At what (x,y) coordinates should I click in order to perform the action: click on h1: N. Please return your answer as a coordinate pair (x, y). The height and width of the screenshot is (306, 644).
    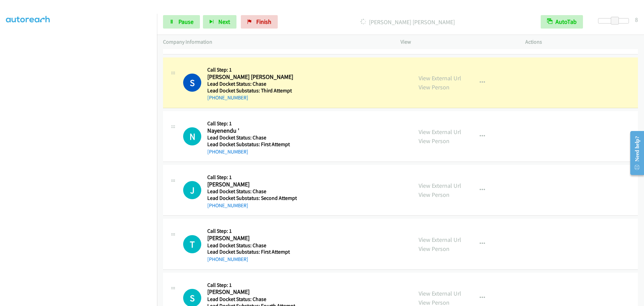
    Looking at the image, I should click on (192, 136).